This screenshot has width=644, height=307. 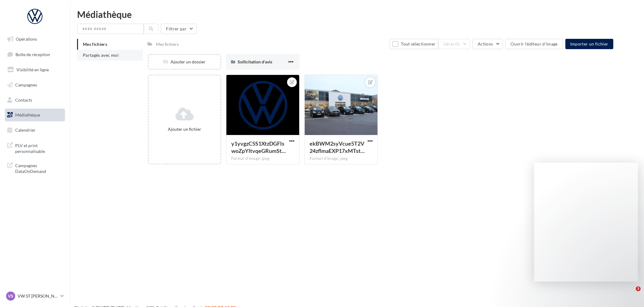 What do you see at coordinates (255, 62) in the screenshot?
I see `span: Sollicitation d'avis` at bounding box center [255, 62].